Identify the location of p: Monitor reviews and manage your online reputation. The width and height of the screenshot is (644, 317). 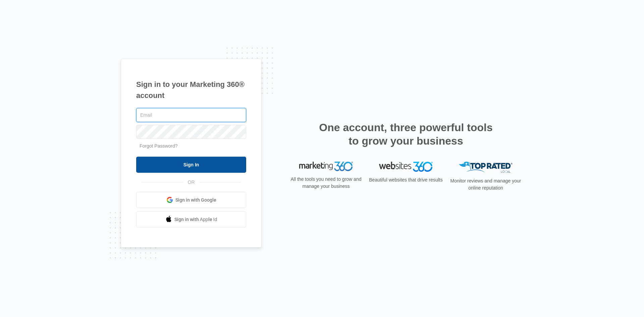
(486, 184).